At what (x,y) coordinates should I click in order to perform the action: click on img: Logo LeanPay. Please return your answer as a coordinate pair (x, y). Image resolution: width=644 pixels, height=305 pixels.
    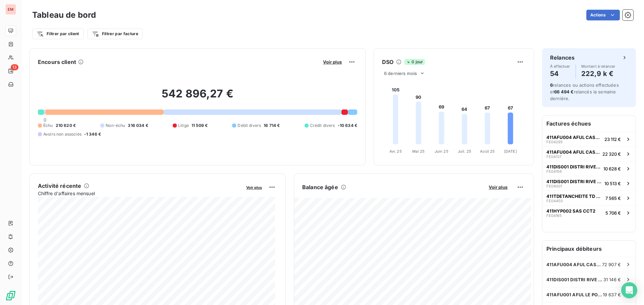
    Looking at the image, I should click on (11, 296).